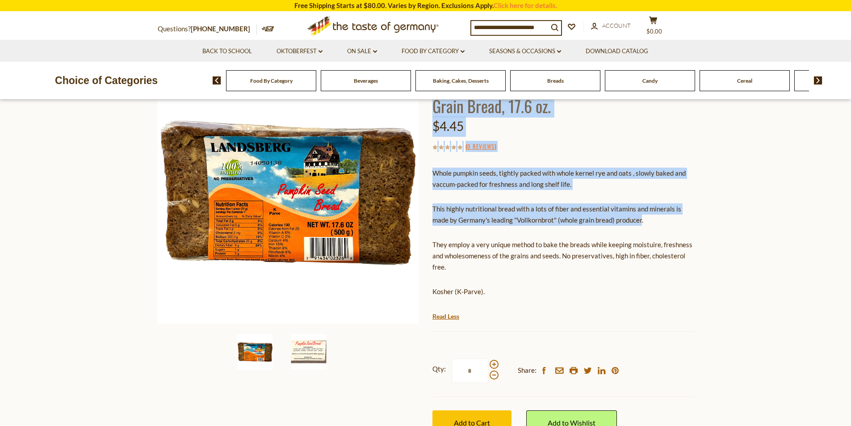 The image size is (851, 426). Describe the element at coordinates (745, 80) in the screenshot. I see `a: Cereal` at that location.